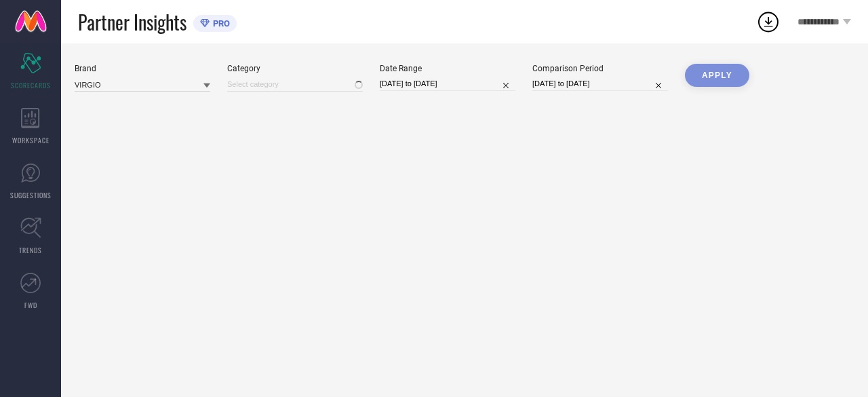 The image size is (868, 397). What do you see at coordinates (768, 21) in the screenshot?
I see `div: Open download list` at bounding box center [768, 21].